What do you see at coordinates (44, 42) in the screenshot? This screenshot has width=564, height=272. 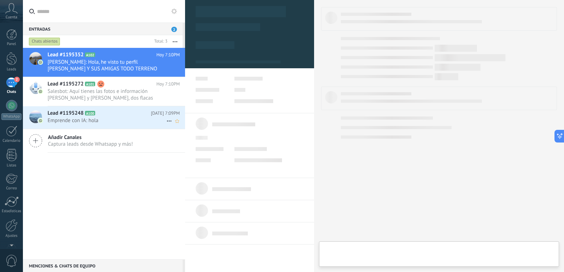 I see `div: Chats abiertos` at bounding box center [44, 42].